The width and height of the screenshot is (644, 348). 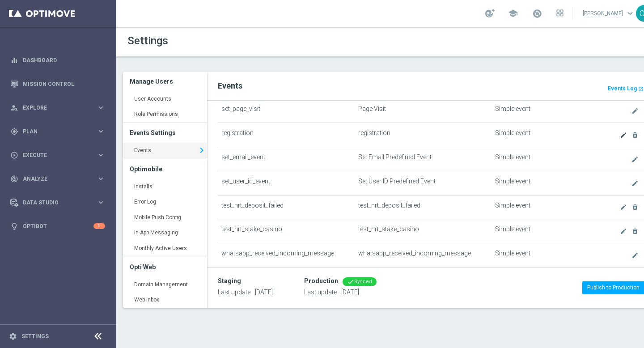 I want to click on button: Mission Control, so click(x=57, y=84).